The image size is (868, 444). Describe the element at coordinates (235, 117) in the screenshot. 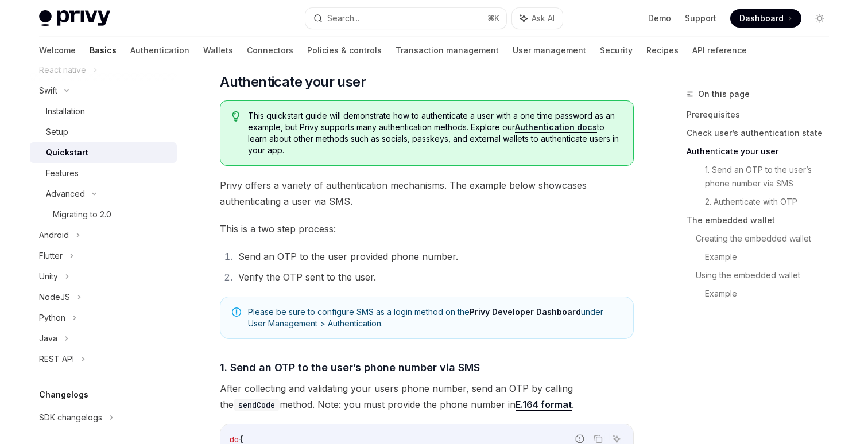

I see `svg: Tip` at that location.